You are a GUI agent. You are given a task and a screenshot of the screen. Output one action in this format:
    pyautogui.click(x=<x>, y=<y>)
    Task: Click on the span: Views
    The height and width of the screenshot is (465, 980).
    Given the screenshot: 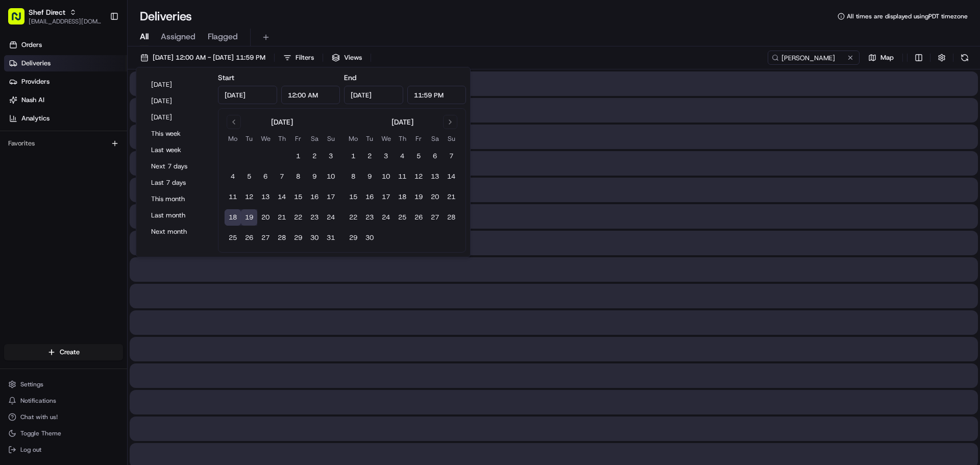 What is the action you would take?
    pyautogui.click(x=353, y=58)
    